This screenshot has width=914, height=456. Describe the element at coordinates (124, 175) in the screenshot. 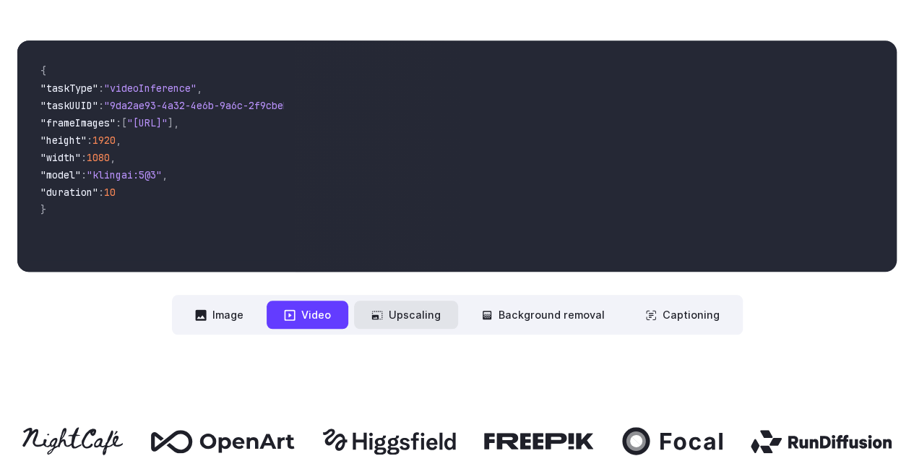

I see `span: "klingai:5@3"` at that location.